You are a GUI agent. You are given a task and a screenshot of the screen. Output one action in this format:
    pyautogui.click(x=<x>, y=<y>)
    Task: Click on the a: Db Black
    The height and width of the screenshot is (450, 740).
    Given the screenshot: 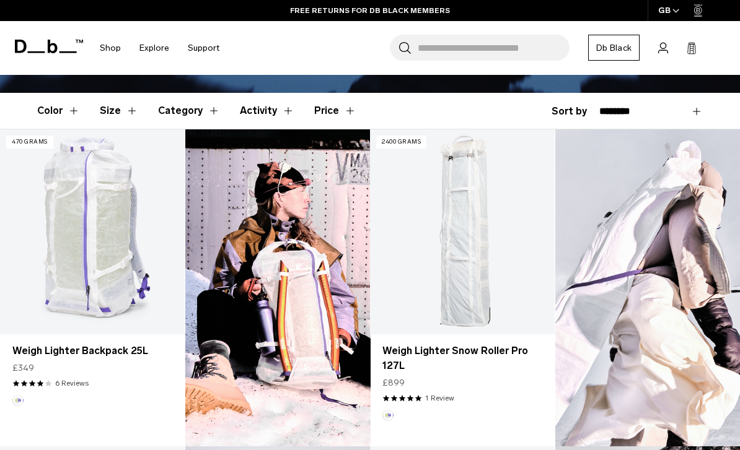 What is the action you would take?
    pyautogui.click(x=613, y=48)
    